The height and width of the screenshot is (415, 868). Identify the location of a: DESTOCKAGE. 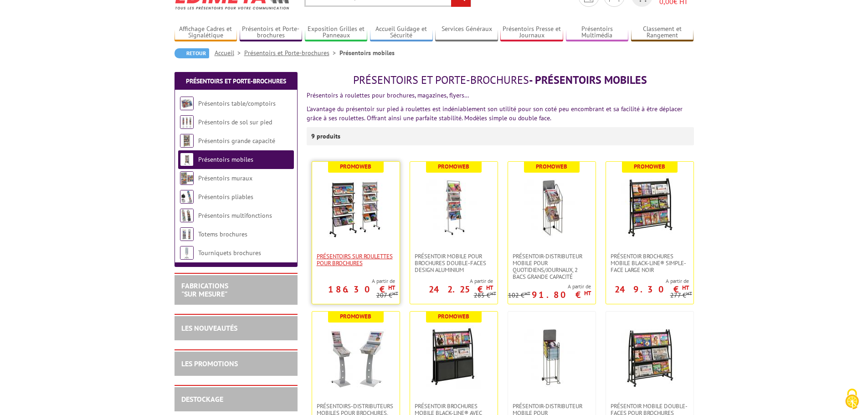
(202, 399).